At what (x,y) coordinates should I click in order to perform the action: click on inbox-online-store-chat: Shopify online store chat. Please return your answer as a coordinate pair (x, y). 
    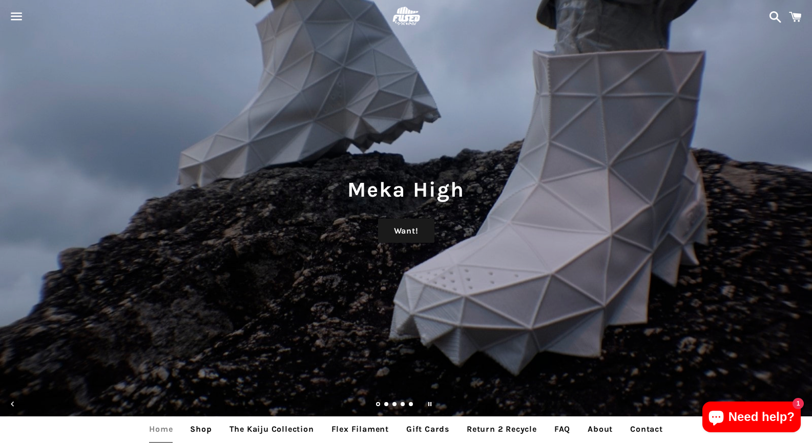
    Looking at the image, I should click on (752, 418).